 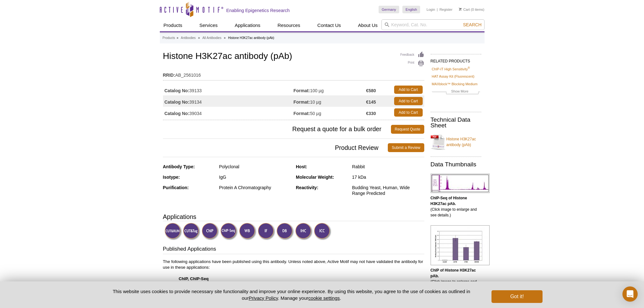 I want to click on a: MAXblock™ Blocking Medium, so click(x=455, y=84).